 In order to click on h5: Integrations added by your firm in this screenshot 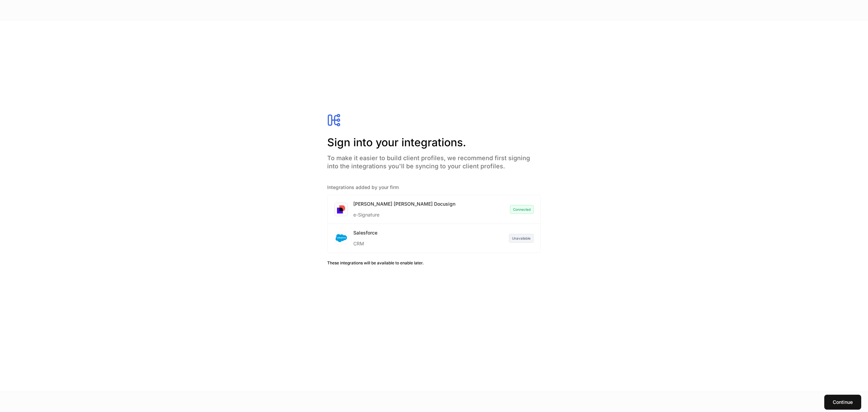, I will do `click(434, 187)`.